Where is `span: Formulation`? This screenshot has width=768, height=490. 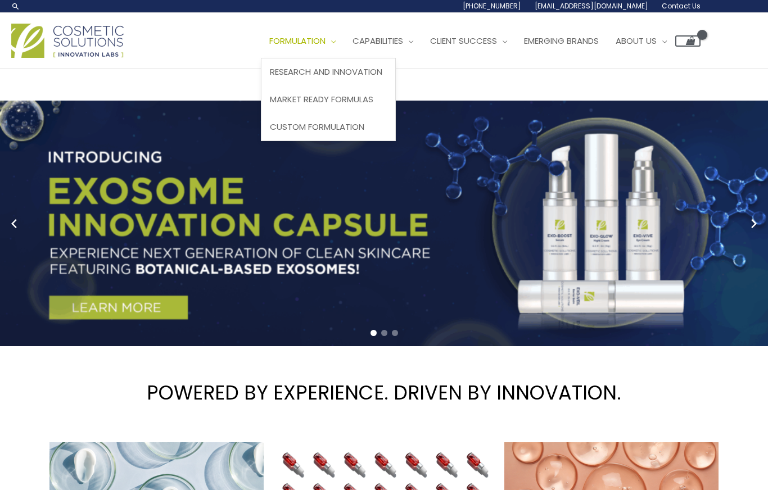 span: Formulation is located at coordinates (298, 40).